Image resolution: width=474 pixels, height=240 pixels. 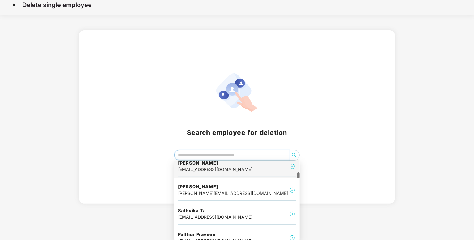 I want to click on p: Delete single employee, so click(x=57, y=5).